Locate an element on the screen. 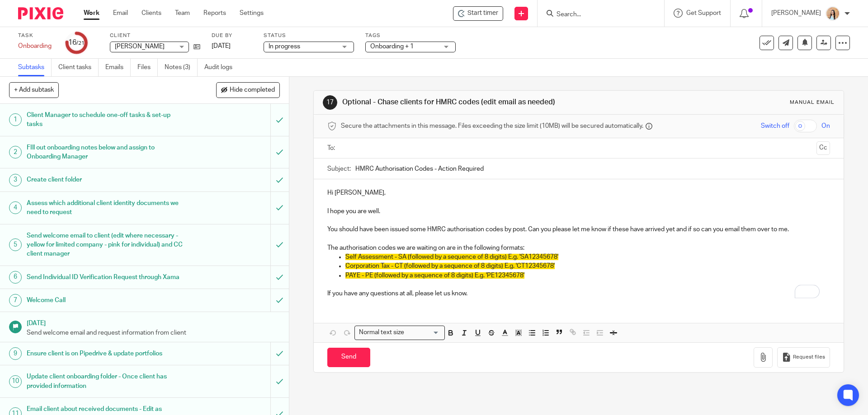 This screenshot has height=415, width=868. div: 4 is located at coordinates (15, 208).